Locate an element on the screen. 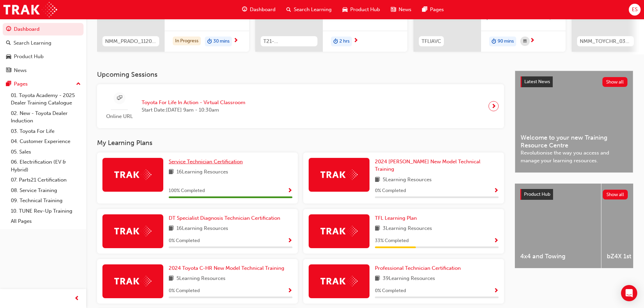 This screenshot has width=644, height=308. a: 03. Toyota For Life is located at coordinates (46, 131).